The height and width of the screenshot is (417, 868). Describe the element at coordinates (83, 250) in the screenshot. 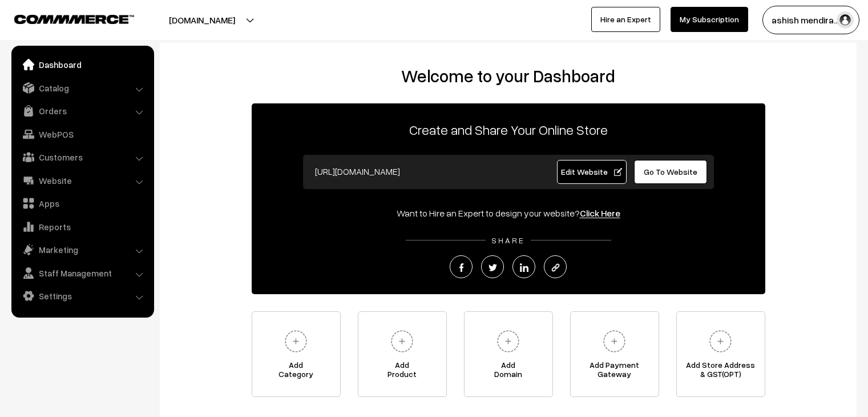

I see `a: Marketing` at that location.